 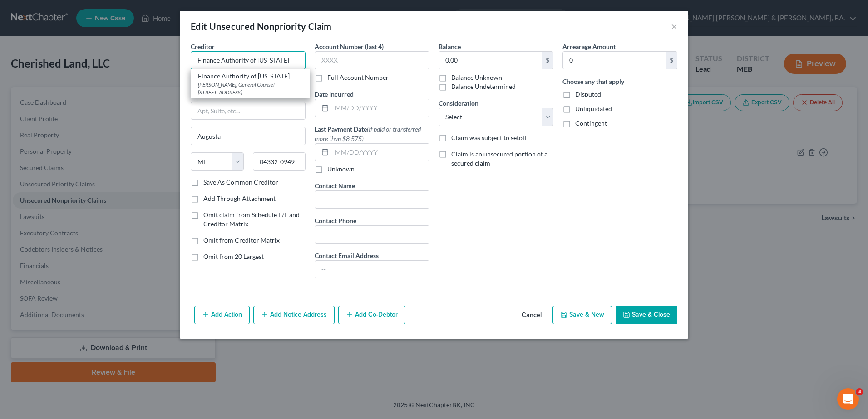 I want to click on input: Search creditor by name..., so click(x=248, y=60).